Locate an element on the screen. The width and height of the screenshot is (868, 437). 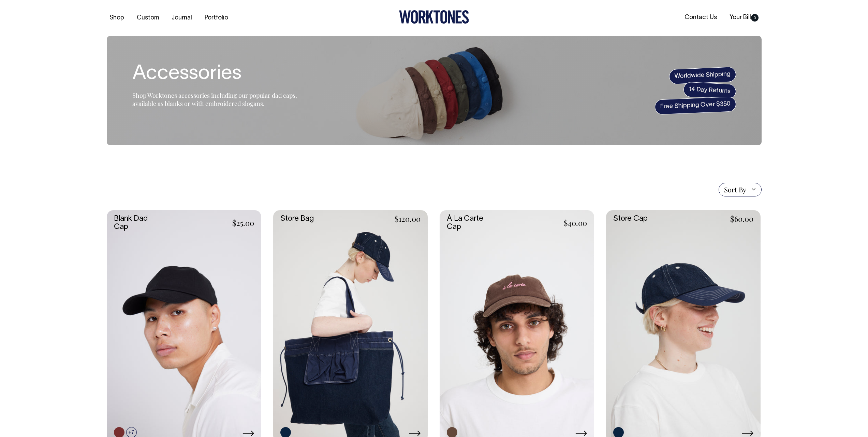
a: Journal is located at coordinates (182, 18).